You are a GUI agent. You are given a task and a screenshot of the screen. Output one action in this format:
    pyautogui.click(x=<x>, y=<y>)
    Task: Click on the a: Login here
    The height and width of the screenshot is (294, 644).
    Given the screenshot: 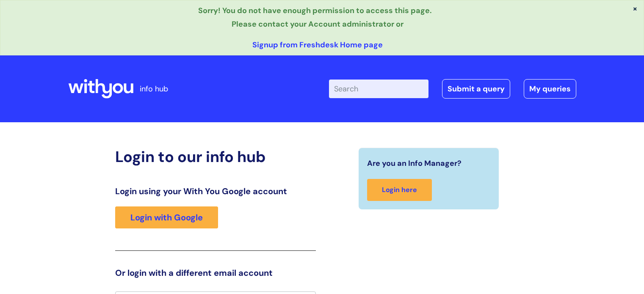 What is the action you would take?
    pyautogui.click(x=399, y=190)
    